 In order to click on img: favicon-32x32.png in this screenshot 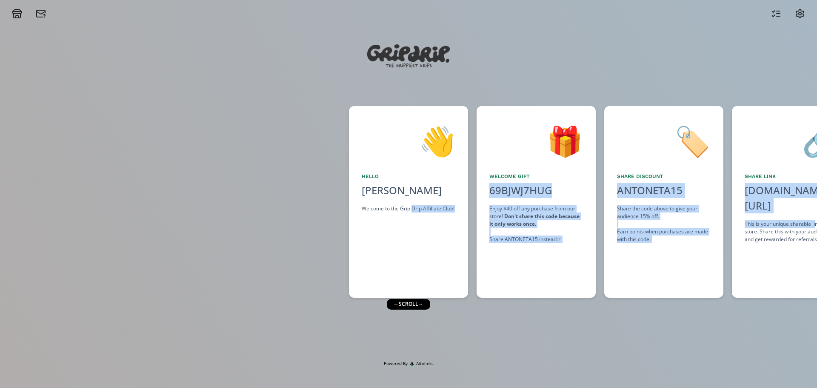, I will do `click(412, 363)`.